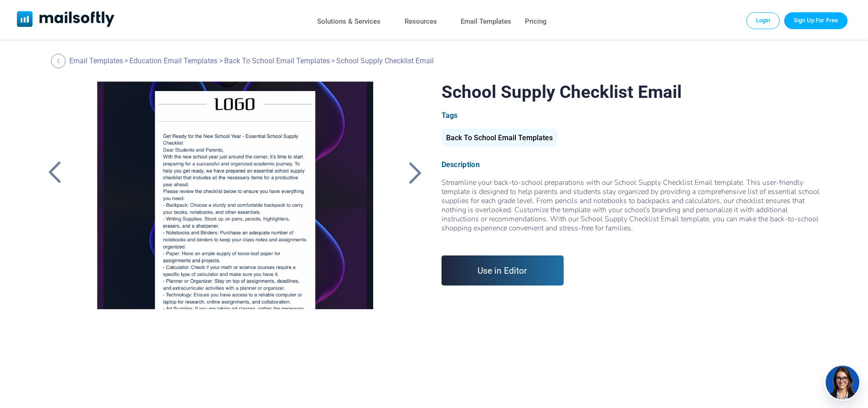 This screenshot has height=408, width=868. What do you see at coordinates (815, 21) in the screenshot?
I see `a: Trial` at bounding box center [815, 21].